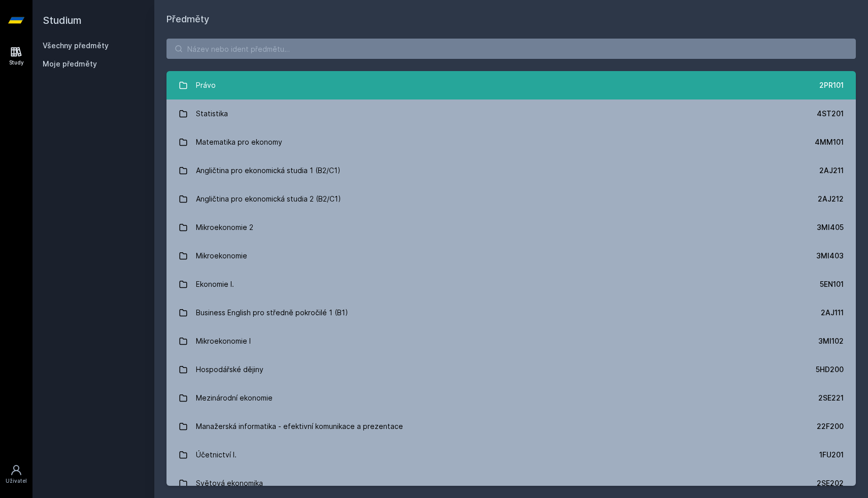 The width and height of the screenshot is (868, 498). What do you see at coordinates (512, 142) in the screenshot?
I see `a: Matematika pro ekonomy 4MM101` at bounding box center [512, 142].